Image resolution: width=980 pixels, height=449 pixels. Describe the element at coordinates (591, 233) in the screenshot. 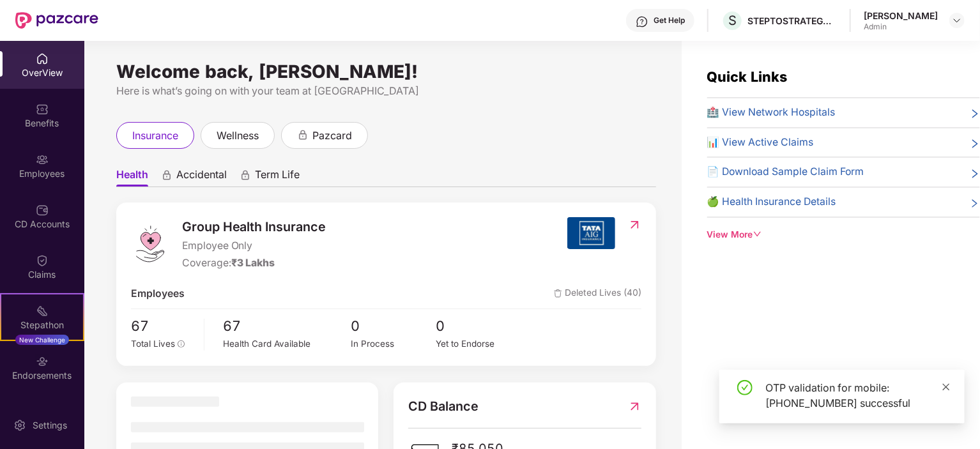

I see `img: insurerIcon` at that location.